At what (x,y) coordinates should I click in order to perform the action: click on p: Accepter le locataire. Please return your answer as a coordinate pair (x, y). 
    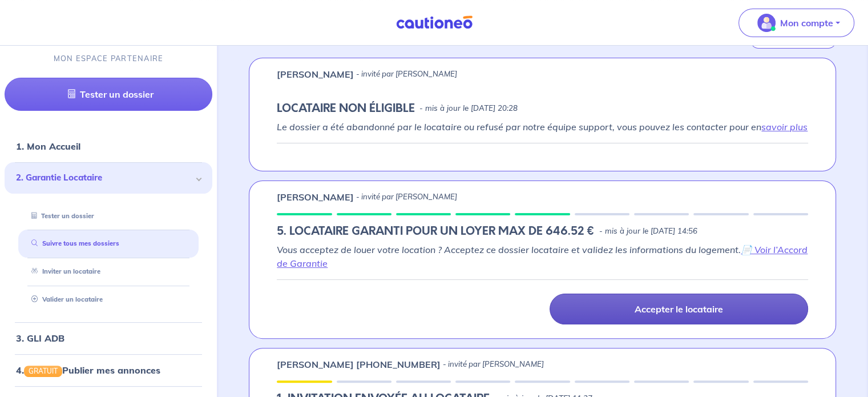
    Looking at the image, I should click on (679, 309).